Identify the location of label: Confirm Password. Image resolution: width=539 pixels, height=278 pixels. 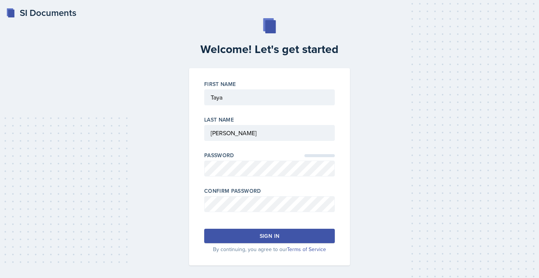
(233, 191).